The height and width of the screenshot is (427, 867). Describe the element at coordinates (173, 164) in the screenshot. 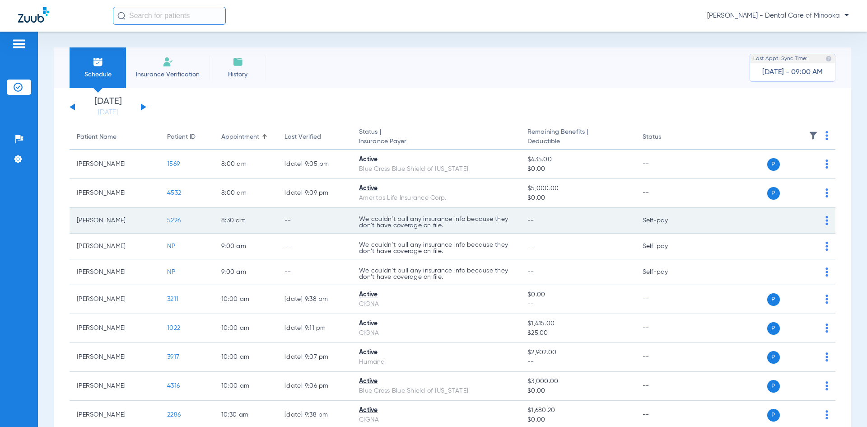

I see `span: 1569` at that location.